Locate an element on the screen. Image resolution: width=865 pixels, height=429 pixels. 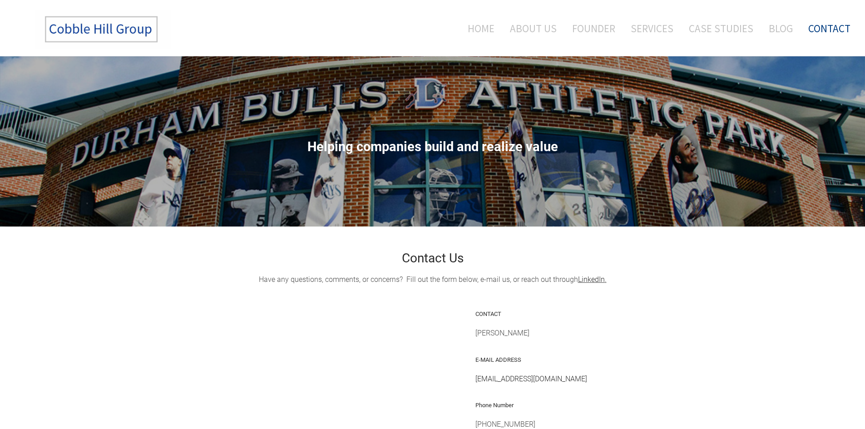
span: ​Helping companies build and realize value is located at coordinates (433, 147).